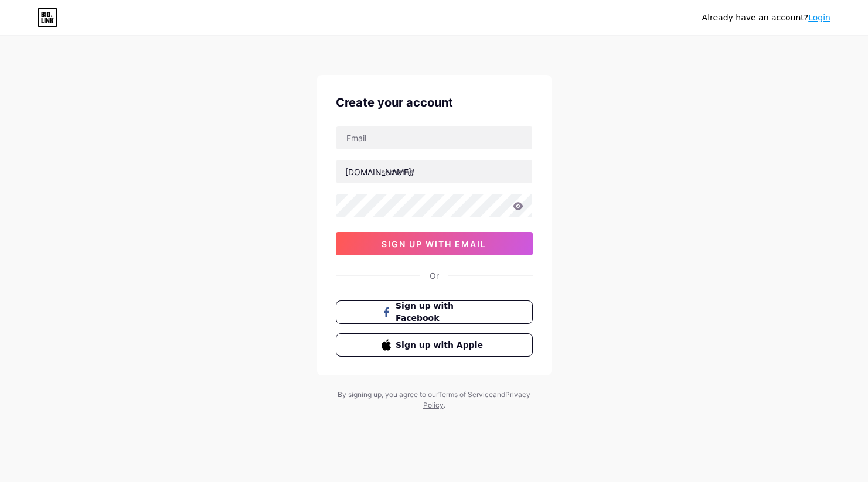 This screenshot has width=868, height=482. I want to click on input: Email, so click(434, 137).